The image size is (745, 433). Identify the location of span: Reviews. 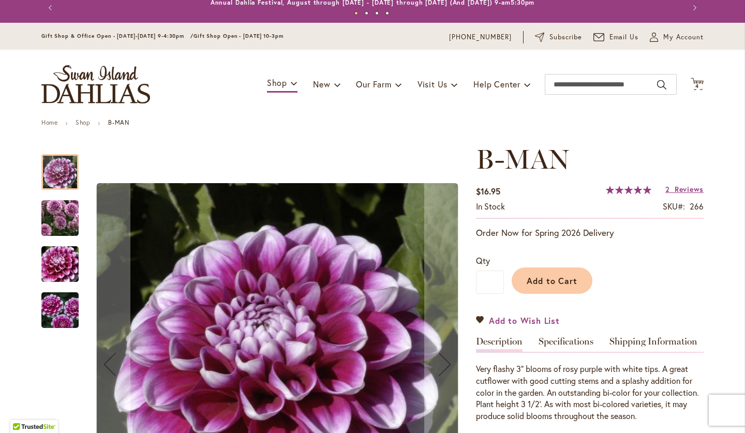
(689, 189).